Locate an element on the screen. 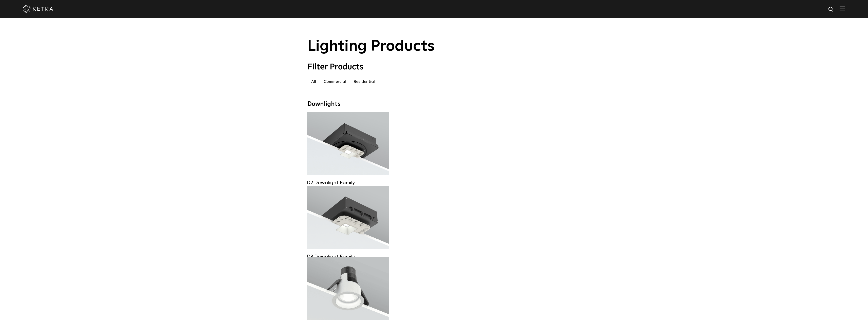 This screenshot has width=868, height=322. div: Downlights is located at coordinates (434, 104).